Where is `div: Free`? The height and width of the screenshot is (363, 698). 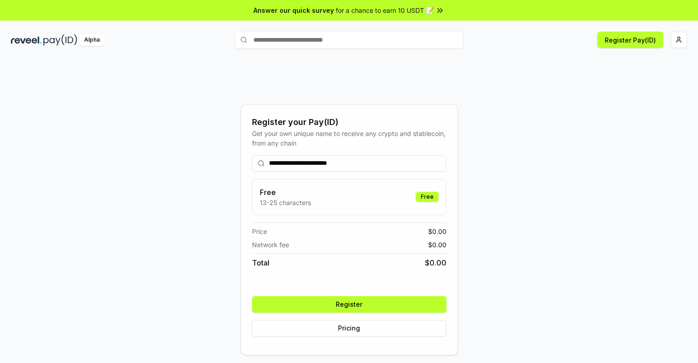
div: Free is located at coordinates (427, 197).